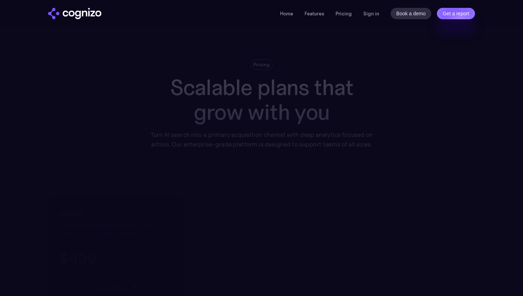 The image size is (523, 296). What do you see at coordinates (371, 14) in the screenshot?
I see `a: Sign in` at bounding box center [371, 14].